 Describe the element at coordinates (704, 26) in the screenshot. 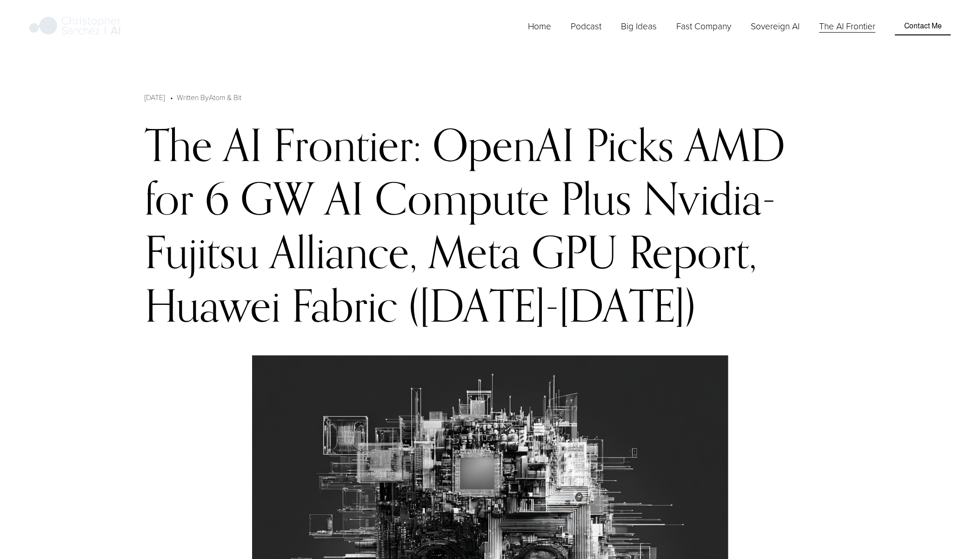

I see `span: Fast Company` at that location.